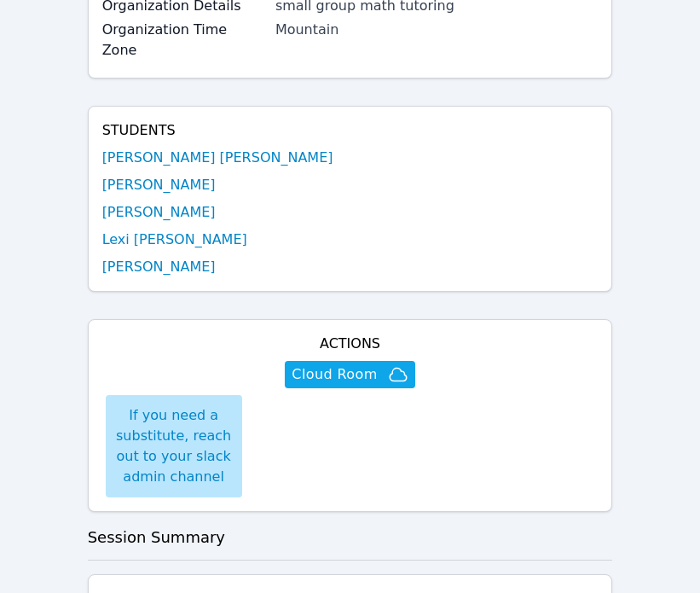 This screenshot has height=593, width=700. I want to click on h3: Session Summary, so click(351, 537).